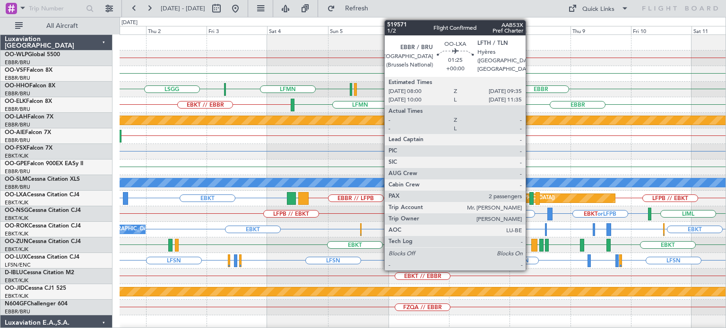 The width and height of the screenshot is (726, 328). What do you see at coordinates (15, 102) in the screenshot?
I see `span: OO-ELK` at bounding box center [15, 102].